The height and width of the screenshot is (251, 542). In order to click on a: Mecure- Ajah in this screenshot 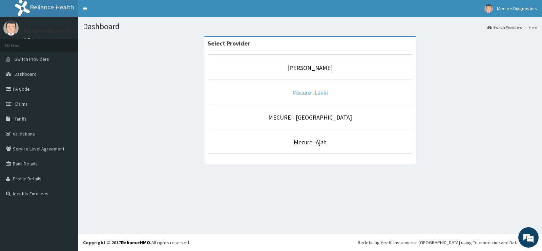, I will do `click(310, 142)`.